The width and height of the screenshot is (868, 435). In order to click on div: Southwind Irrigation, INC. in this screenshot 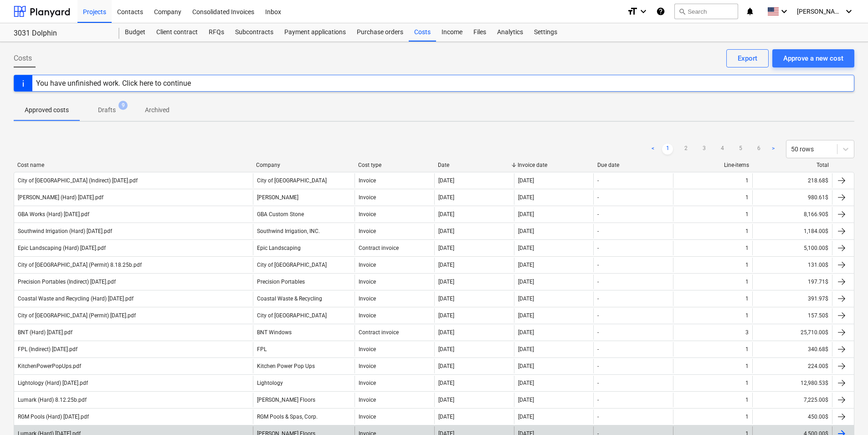, I will do `click(288, 231)`.